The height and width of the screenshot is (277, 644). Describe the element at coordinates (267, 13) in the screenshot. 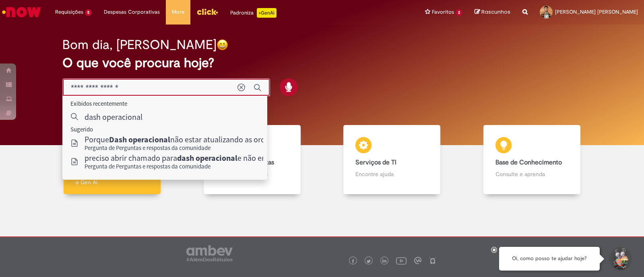

I see `p: +GenAi` at that location.